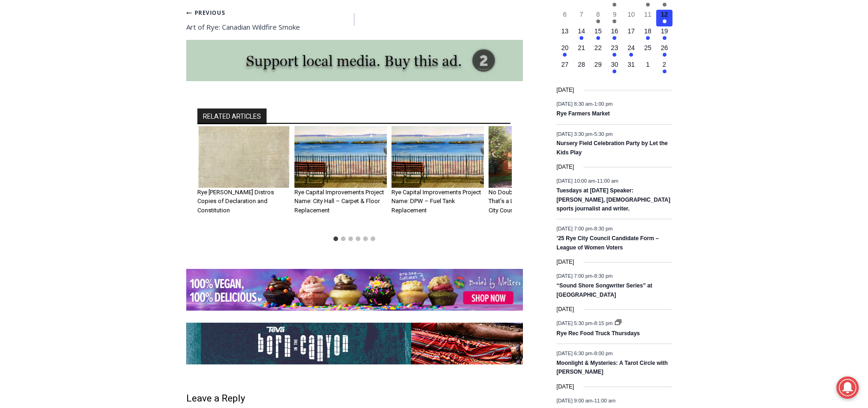 Image resolution: width=868 pixels, height=408 pixels. What do you see at coordinates (206, 12) in the screenshot?
I see `small: Previous` at bounding box center [206, 12].